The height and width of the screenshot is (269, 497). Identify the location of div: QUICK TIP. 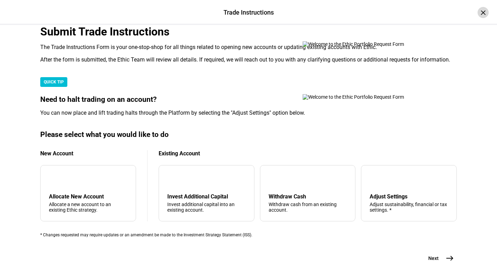
(54, 82).